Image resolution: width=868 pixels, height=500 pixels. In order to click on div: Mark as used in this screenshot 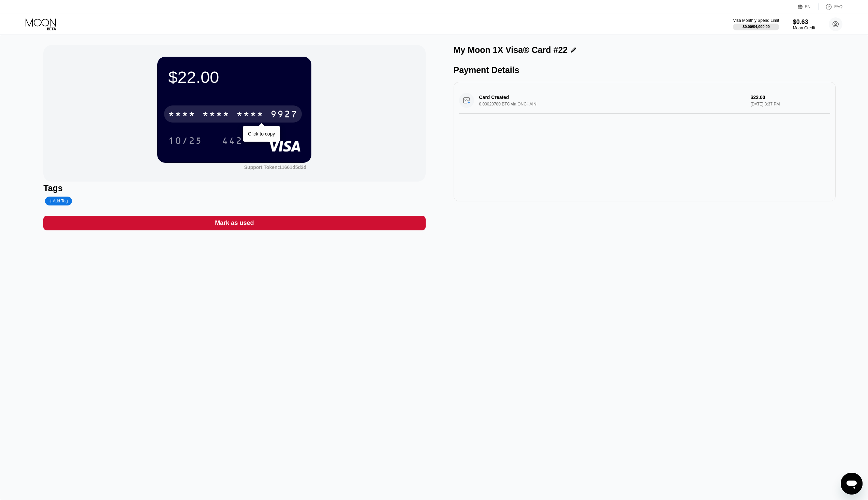, I will do `click(234, 223)`.